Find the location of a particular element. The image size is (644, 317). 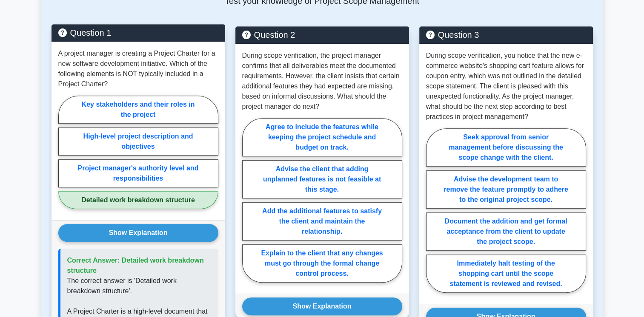

label: Key stakeholders and their roles in the project is located at coordinates (138, 109).